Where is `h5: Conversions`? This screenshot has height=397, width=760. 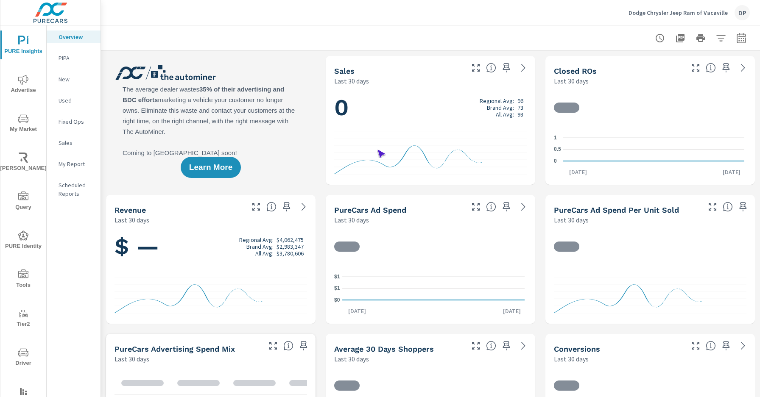
h5: Conversions is located at coordinates (577, 349).